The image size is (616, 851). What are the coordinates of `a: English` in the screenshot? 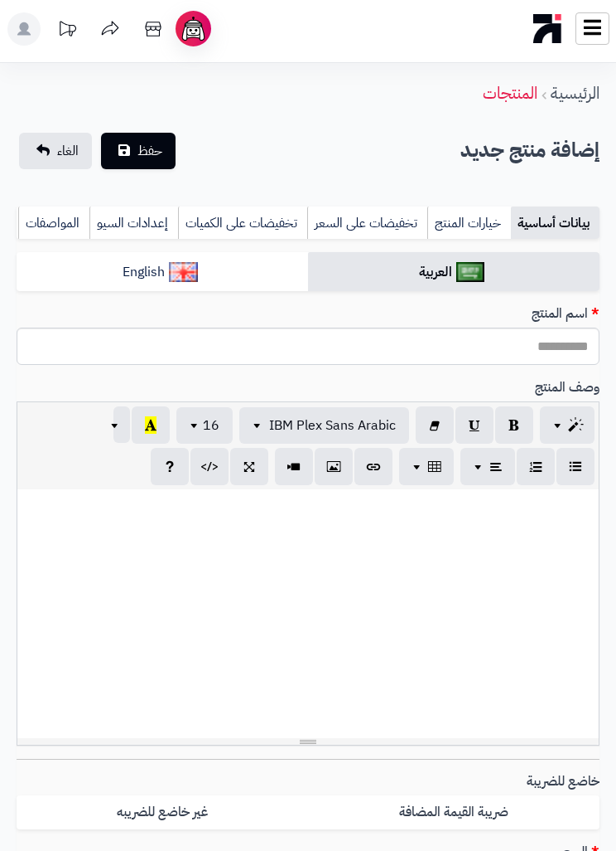 It's located at (163, 272).